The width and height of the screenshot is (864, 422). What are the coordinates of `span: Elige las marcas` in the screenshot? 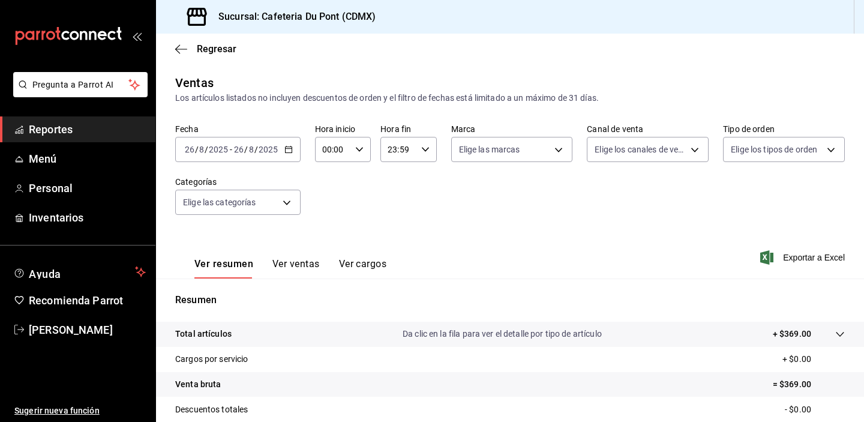 It's located at (490, 149).